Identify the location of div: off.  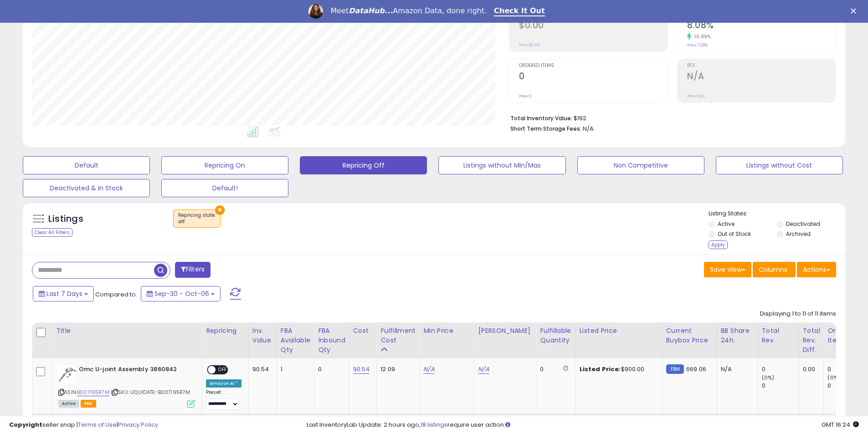
(197, 222).